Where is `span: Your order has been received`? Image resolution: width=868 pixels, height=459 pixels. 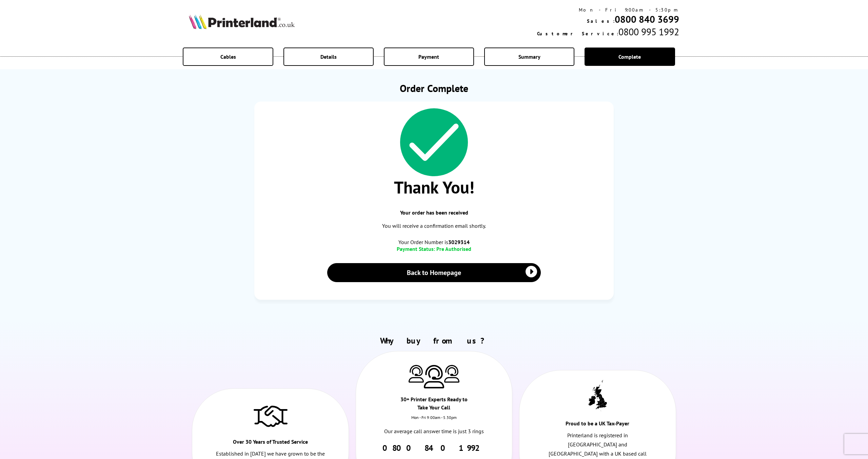 span: Your order has been received is located at coordinates (434, 212).